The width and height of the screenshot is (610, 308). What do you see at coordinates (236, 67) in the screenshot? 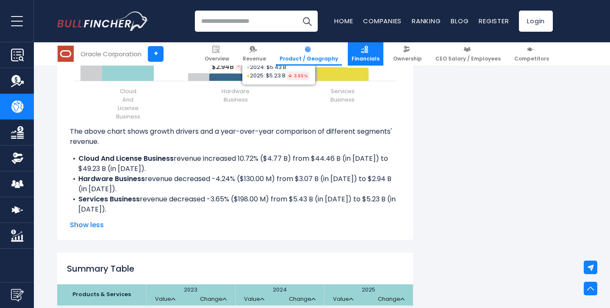
I see `span: $2.94B` at bounding box center [236, 67].